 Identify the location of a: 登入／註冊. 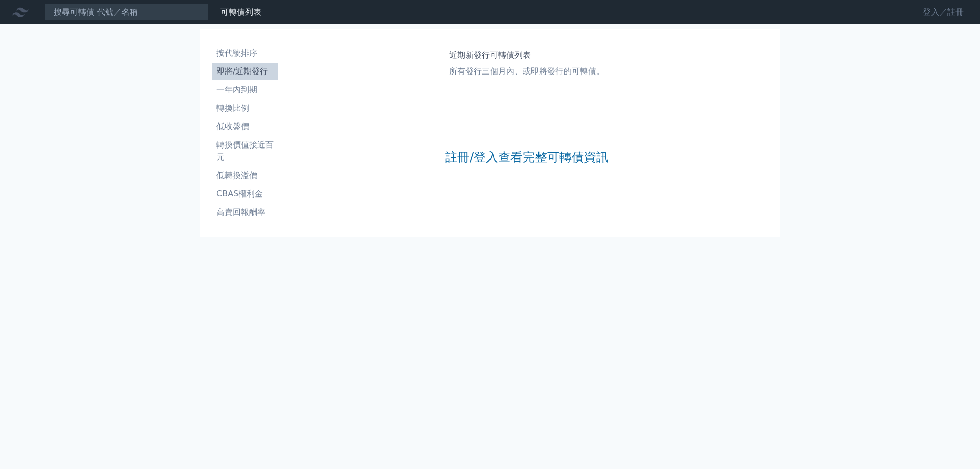
(943, 12).